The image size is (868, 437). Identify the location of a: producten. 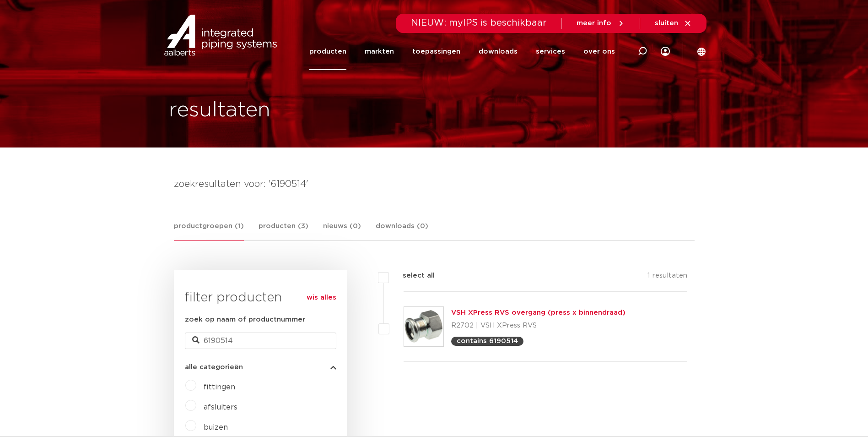
(328, 51).